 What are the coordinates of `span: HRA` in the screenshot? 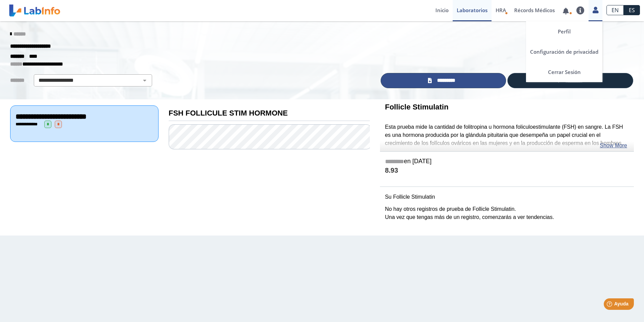 It's located at (501, 10).